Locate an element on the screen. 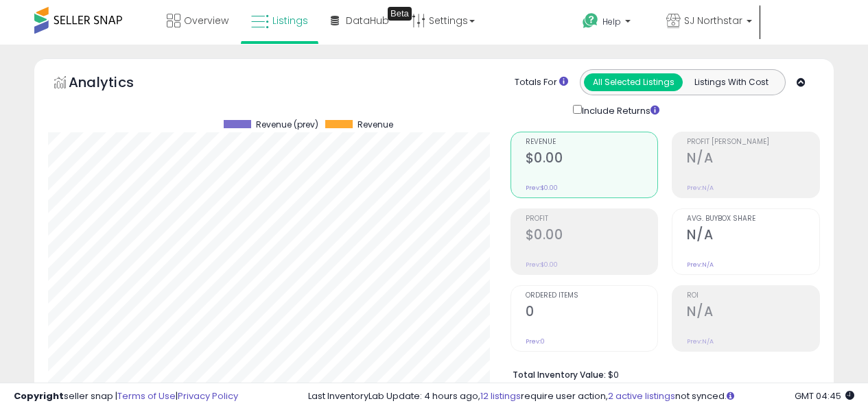  strong: Copyright is located at coordinates (39, 395).